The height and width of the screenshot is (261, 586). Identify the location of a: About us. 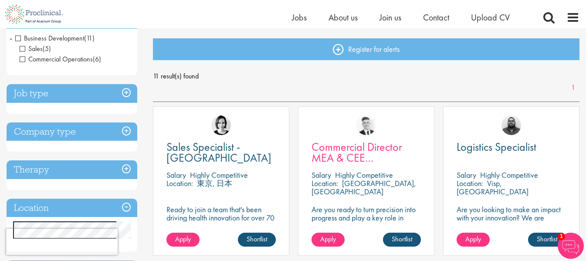
(343, 17).